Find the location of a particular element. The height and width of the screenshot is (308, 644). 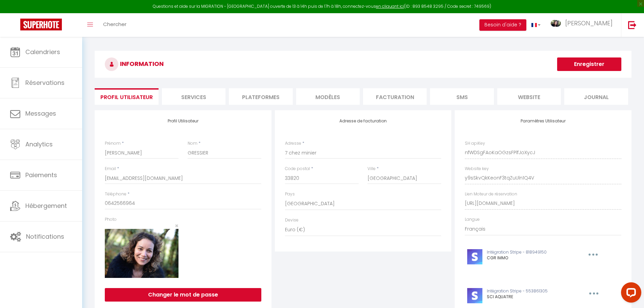

li: Services is located at coordinates (194, 96).